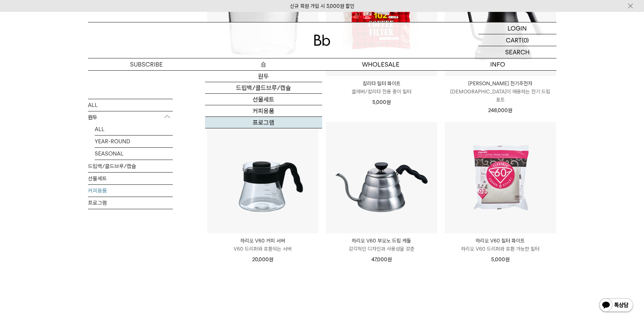  I want to click on a: LOGIN, so click(517, 28).